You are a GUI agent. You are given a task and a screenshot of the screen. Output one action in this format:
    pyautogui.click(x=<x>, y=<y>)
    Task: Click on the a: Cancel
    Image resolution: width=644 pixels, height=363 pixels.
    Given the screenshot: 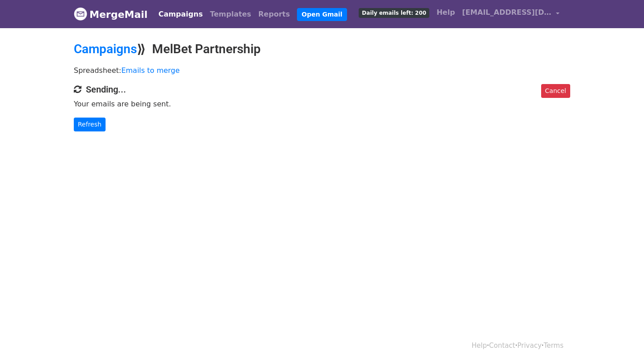 What is the action you would take?
    pyautogui.click(x=556, y=91)
    